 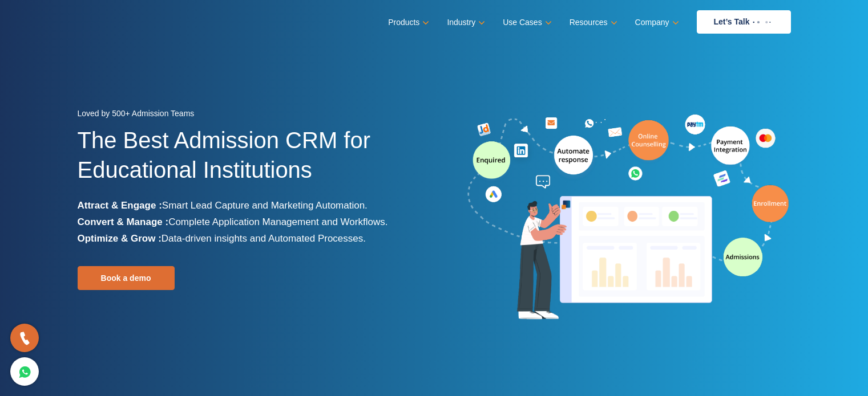 I want to click on b: Convert & Manage :, so click(x=123, y=222).